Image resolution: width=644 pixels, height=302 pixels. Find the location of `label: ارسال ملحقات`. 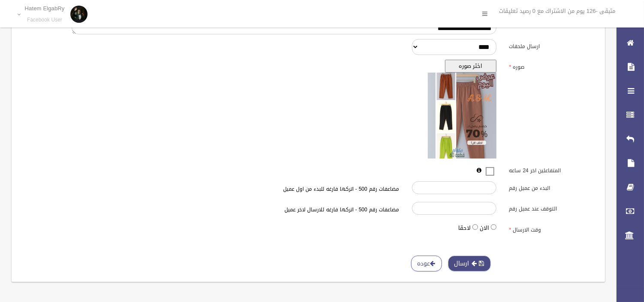

label: ارسال ملحقات is located at coordinates (551, 45).